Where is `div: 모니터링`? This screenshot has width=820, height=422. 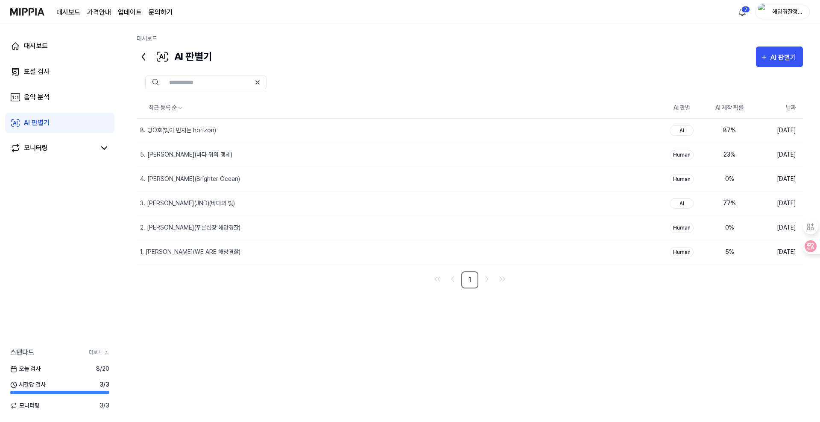
div: 모니터링 is located at coordinates (36, 148).